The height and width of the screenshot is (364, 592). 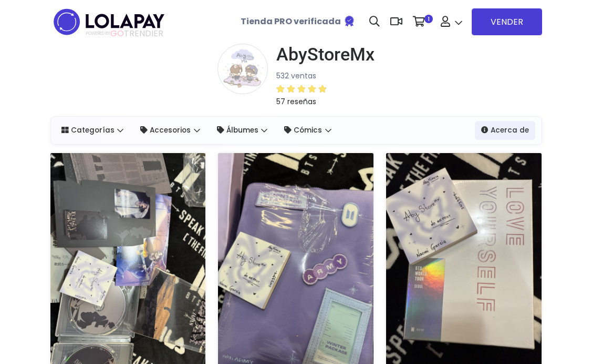 What do you see at coordinates (308, 130) in the screenshot?
I see `a: Cómics` at bounding box center [308, 130].